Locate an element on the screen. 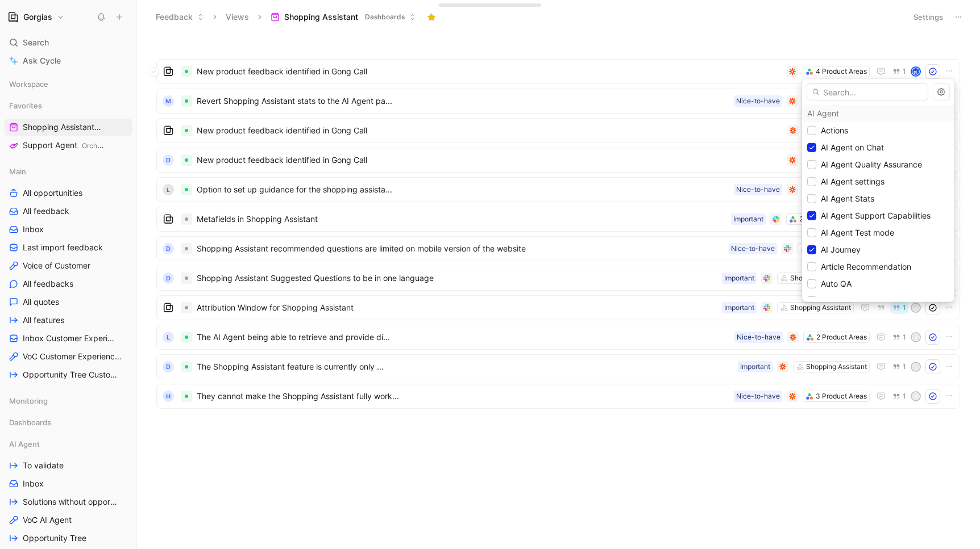  a: Shopping AssistantOrchestration is located at coordinates (69, 127).